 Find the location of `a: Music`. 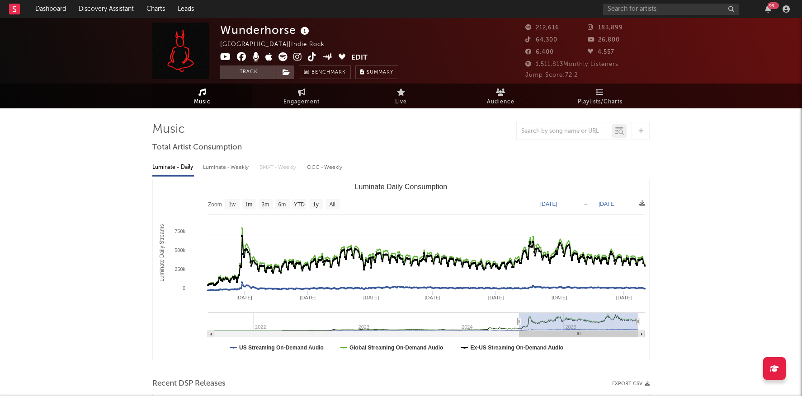

a: Music is located at coordinates (202, 96).